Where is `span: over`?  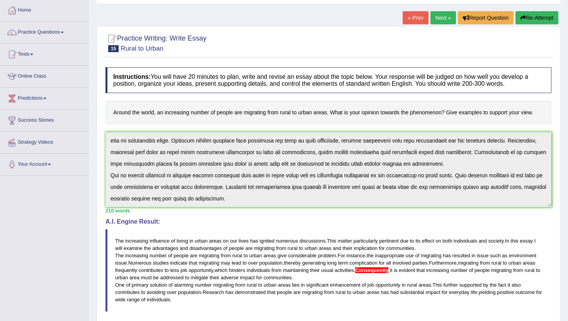 span: over is located at coordinates (253, 263).